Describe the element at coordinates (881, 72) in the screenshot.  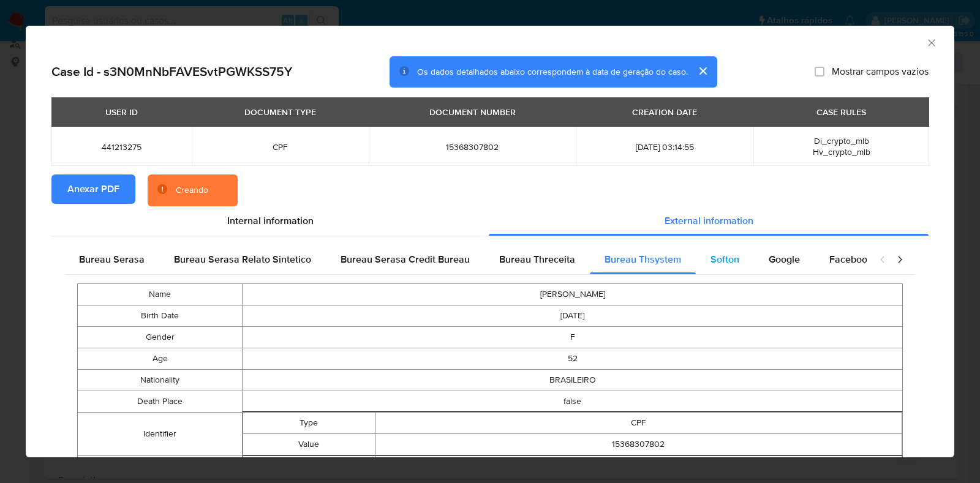
I see `span: Mostrar campos vazios` at that location.